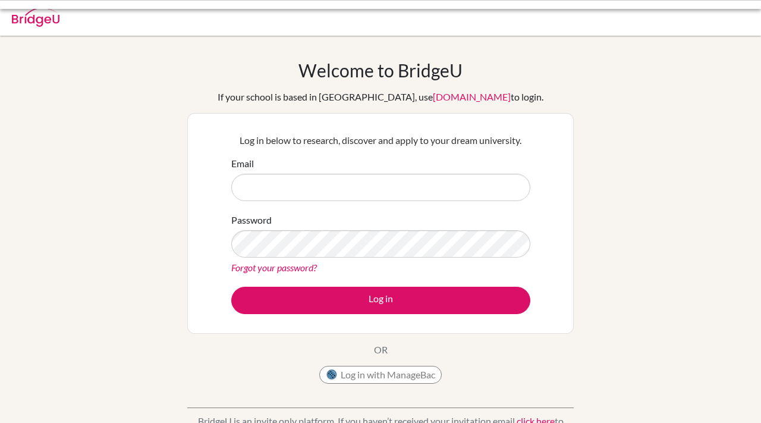  What do you see at coordinates (252, 220) in the screenshot?
I see `label: Password` at bounding box center [252, 220].